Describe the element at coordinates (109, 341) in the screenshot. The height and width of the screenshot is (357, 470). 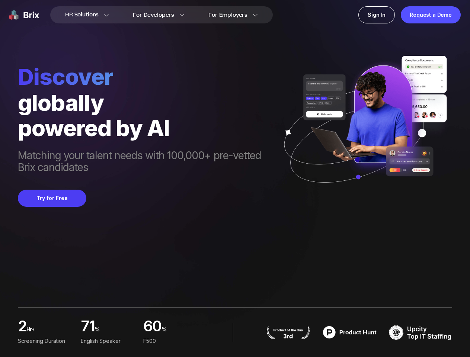
I see `div: English Speaker` at that location.